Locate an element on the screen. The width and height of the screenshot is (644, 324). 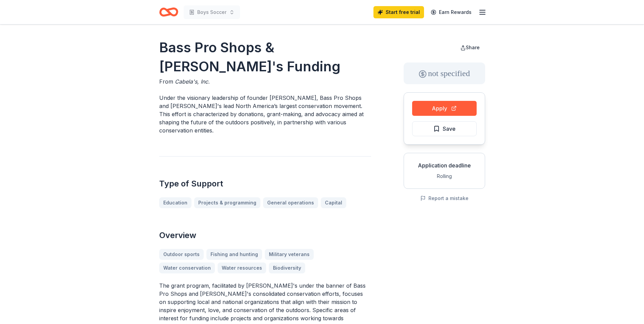
button: Boys Soccer is located at coordinates (212, 12).